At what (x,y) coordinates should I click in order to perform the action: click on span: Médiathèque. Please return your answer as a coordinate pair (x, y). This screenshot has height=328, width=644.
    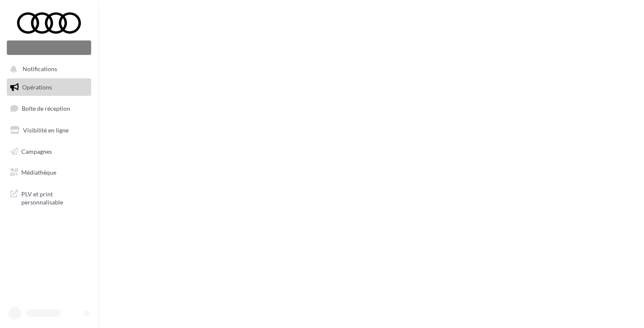
    Looking at the image, I should click on (39, 172).